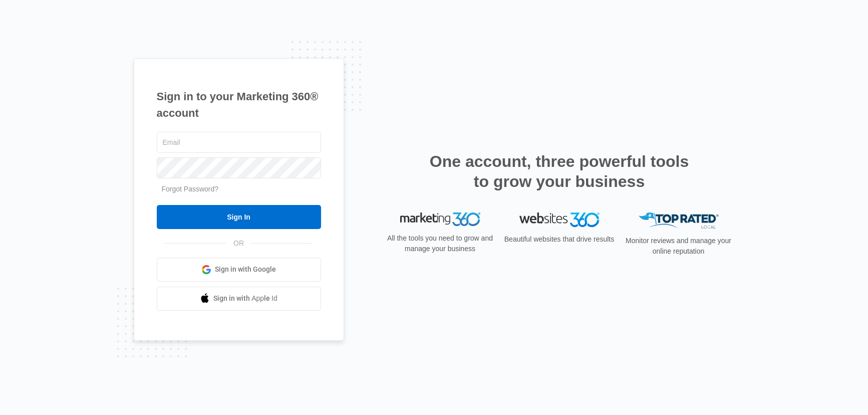 This screenshot has height=415, width=868. Describe the element at coordinates (239, 142) in the screenshot. I see `input: Email` at that location.